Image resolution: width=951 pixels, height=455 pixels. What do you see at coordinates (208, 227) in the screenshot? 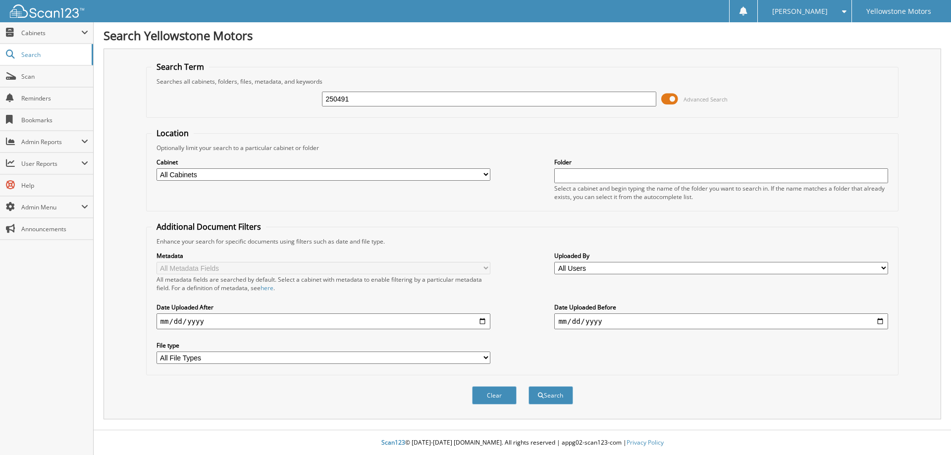
I see `legend: Additional Document Filters` at bounding box center [208, 227].